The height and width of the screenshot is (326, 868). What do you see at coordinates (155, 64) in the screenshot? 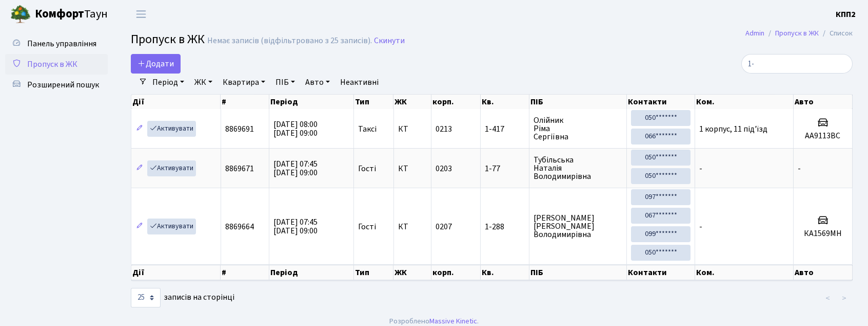
I see `span: Додати` at bounding box center [155, 64].